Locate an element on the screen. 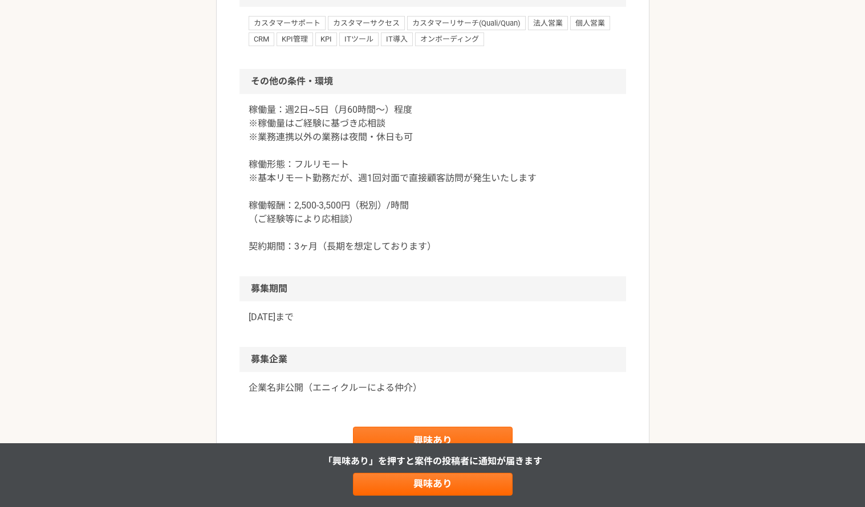  span: KPI管理 is located at coordinates (295, 39).